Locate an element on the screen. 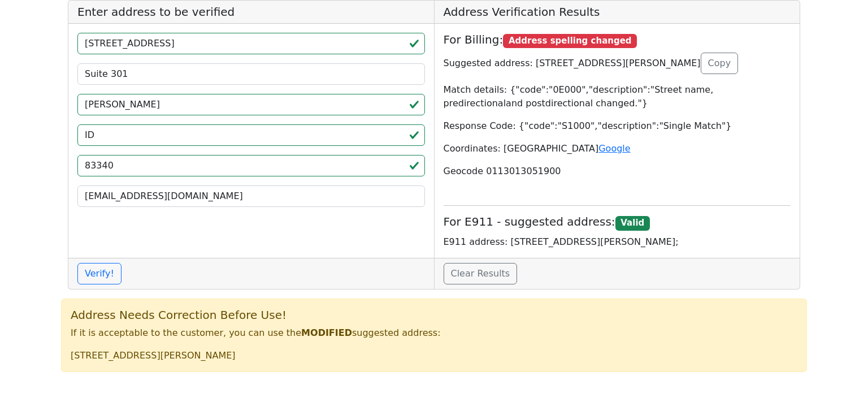 The width and height of the screenshot is (868, 393). h5: Address Needs Correction Before Use! is located at coordinates (434, 315).